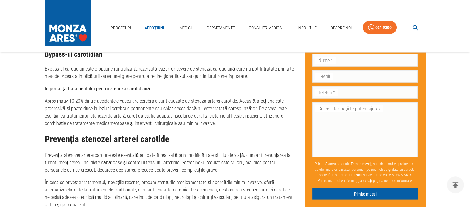 The image size is (470, 215). I want to click on strong: Importanța tratamentului pentru stenoza carotidiană, so click(97, 88).